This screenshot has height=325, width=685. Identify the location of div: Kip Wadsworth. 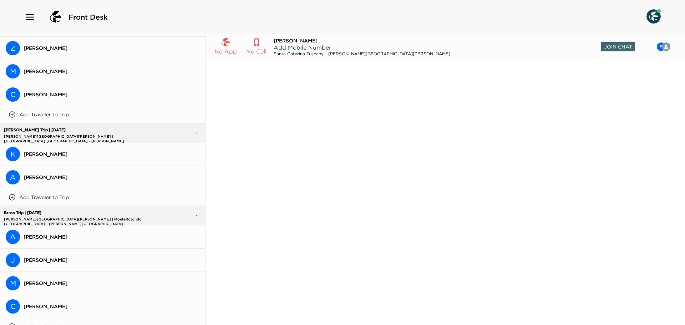
(13, 154).